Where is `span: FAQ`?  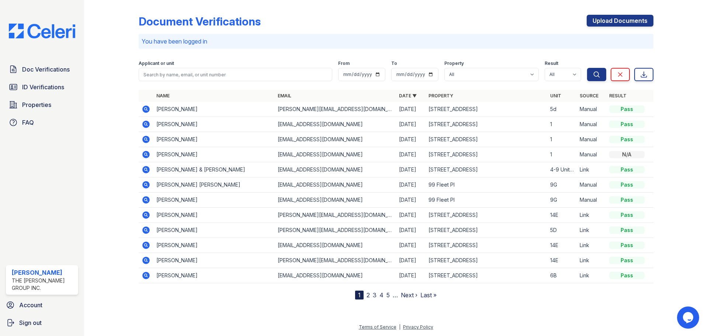
span: FAQ is located at coordinates (28, 122).